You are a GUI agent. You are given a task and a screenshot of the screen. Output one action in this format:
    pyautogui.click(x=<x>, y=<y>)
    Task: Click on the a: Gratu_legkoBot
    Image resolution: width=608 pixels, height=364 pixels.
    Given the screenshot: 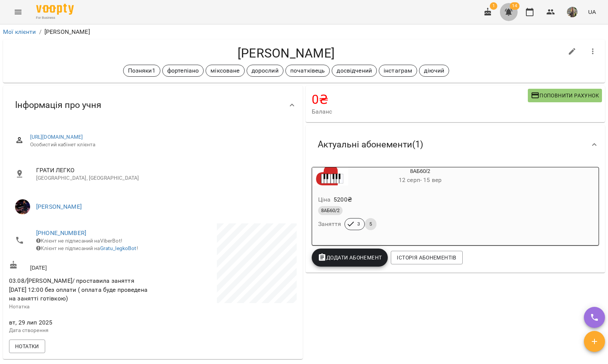 What is the action you would take?
    pyautogui.click(x=118, y=248)
    